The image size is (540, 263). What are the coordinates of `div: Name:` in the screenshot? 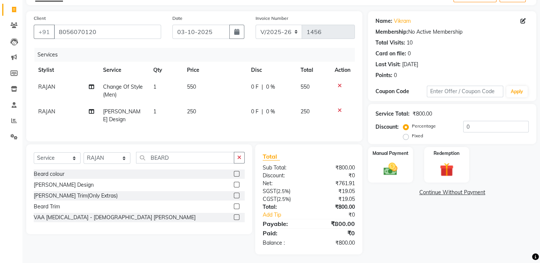 It's located at (384, 21).